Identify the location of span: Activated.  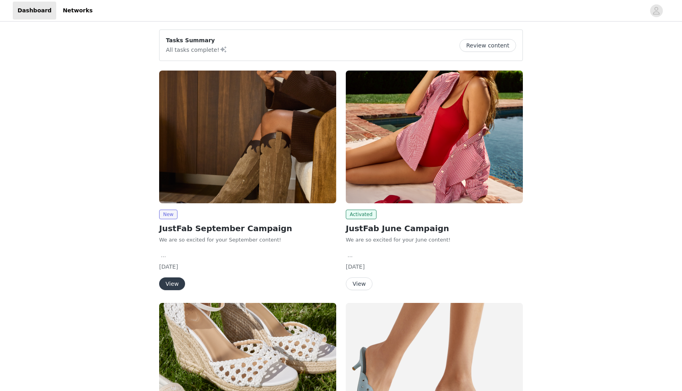
(361, 214).